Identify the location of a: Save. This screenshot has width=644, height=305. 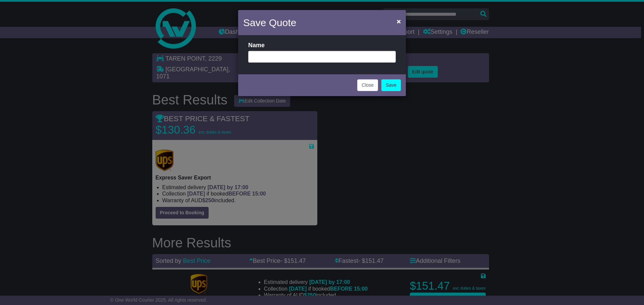
(391, 85).